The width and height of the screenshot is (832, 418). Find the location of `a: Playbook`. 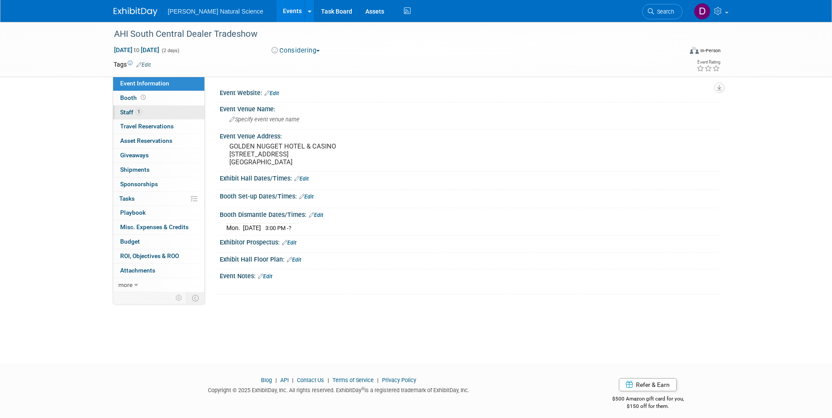

a: Playbook is located at coordinates (159, 213).